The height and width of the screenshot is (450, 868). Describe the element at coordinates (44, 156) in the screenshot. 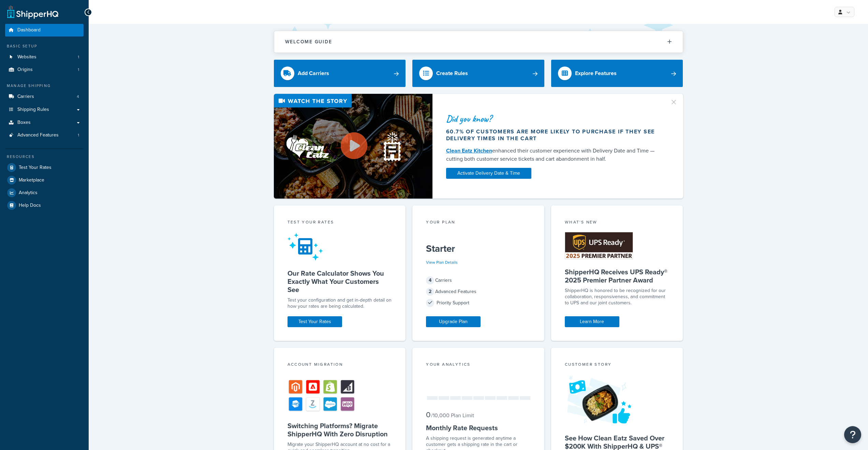

I see `div: Resources` at that location.